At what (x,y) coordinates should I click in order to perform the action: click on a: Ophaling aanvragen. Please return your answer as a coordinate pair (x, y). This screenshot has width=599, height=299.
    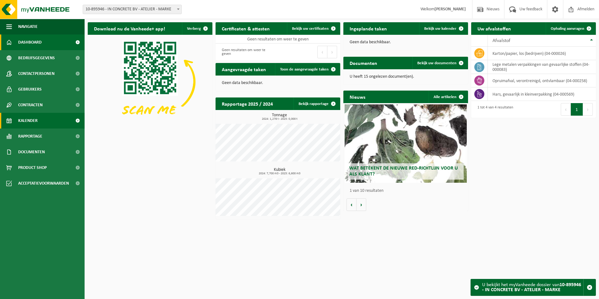
    Looking at the image, I should click on (571, 29).